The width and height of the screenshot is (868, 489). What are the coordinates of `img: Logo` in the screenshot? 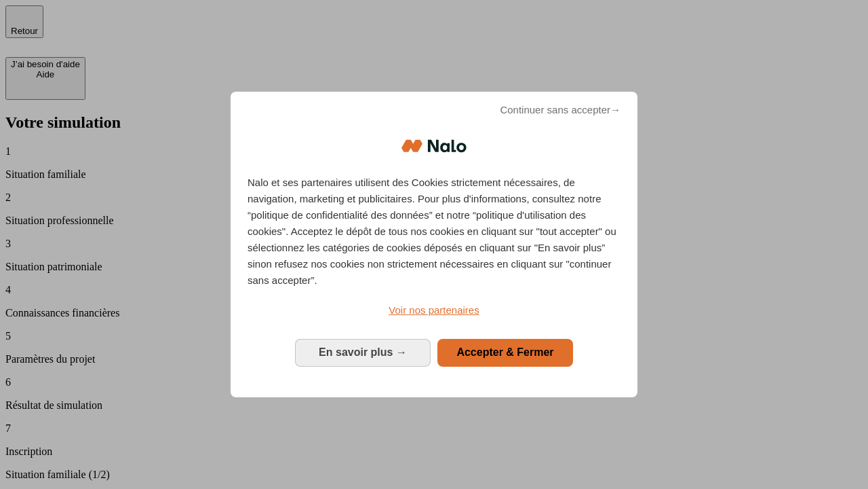 It's located at (434, 146).